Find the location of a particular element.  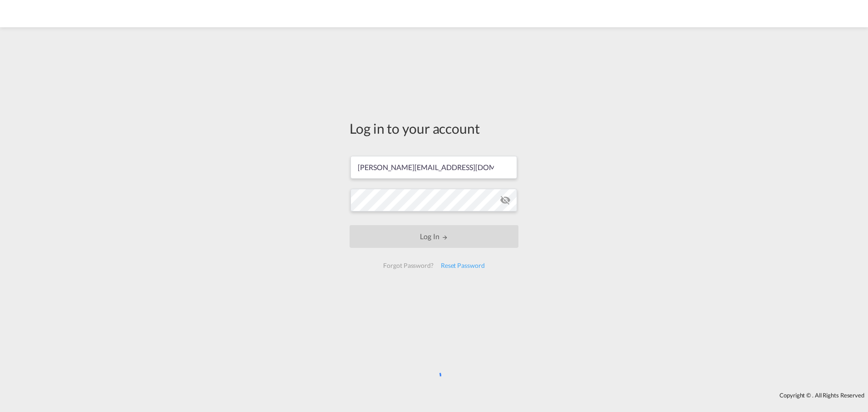

div: Log in to your account is located at coordinates (434, 128).